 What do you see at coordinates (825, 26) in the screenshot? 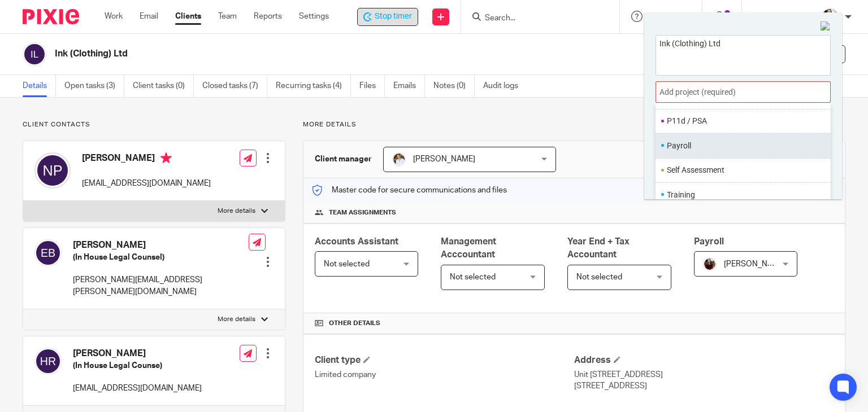
I see `img: Close` at bounding box center [825, 26].